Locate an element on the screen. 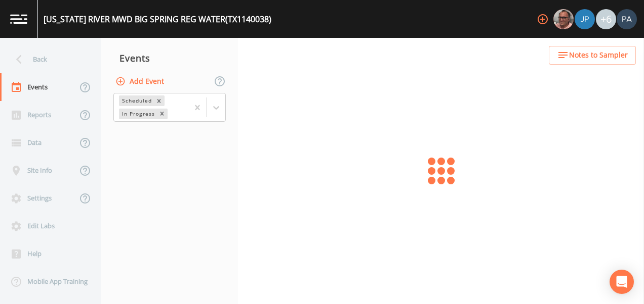 The image size is (644, 304). img: e2d790fa78825a4bb76dcb6ab311d44c is located at coordinates (563, 19).